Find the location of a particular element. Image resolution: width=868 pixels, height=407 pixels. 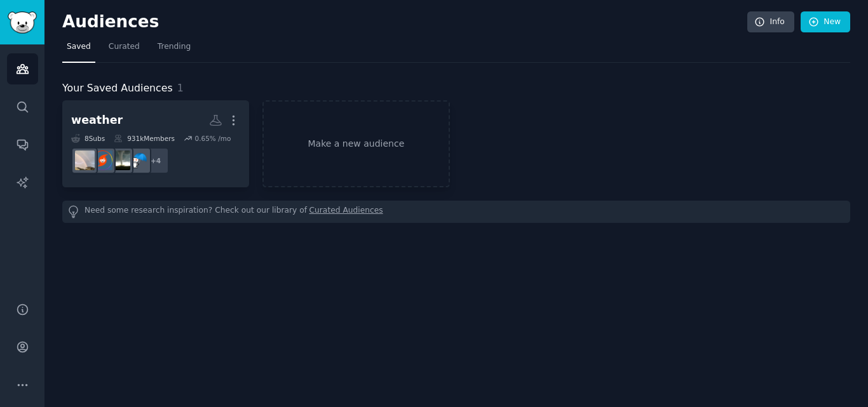

span: Your Saved Audiences is located at coordinates (118, 89).